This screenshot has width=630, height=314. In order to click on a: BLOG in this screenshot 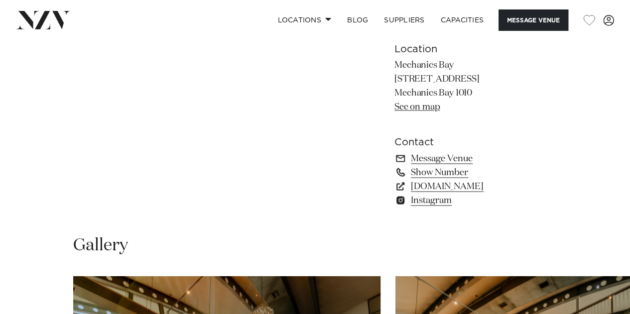, I will do `click(357, 20)`.